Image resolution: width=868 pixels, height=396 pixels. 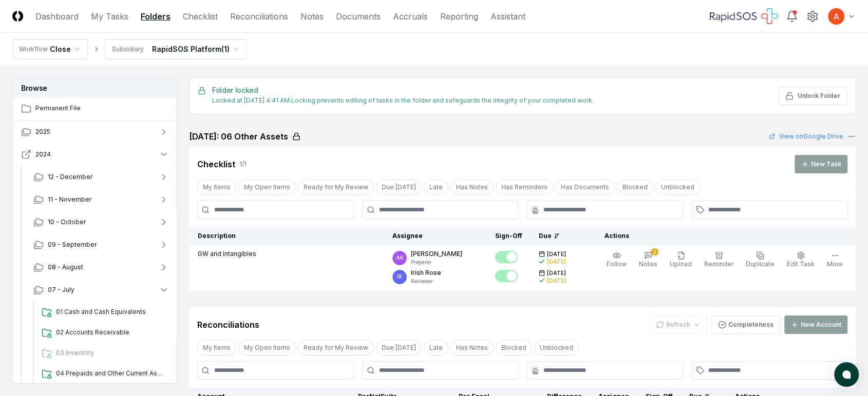 I want to click on a: 04 Prepaids and Other Current Assets, so click(x=103, y=374).